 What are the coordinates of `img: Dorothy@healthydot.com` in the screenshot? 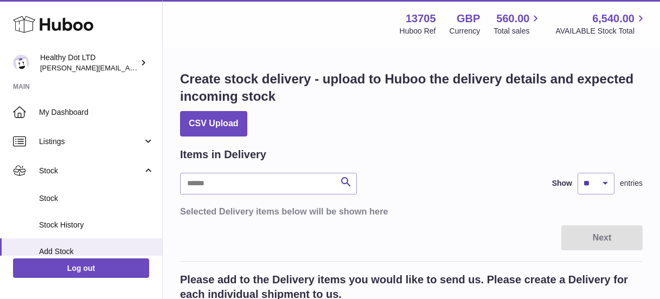 It's located at (21, 63).